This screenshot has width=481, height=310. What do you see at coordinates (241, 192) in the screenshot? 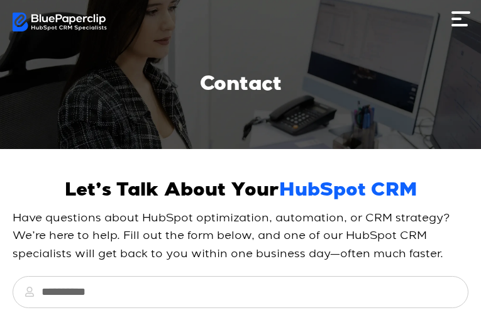
I see `h2: Let’s Talk About Your` at bounding box center [241, 192].